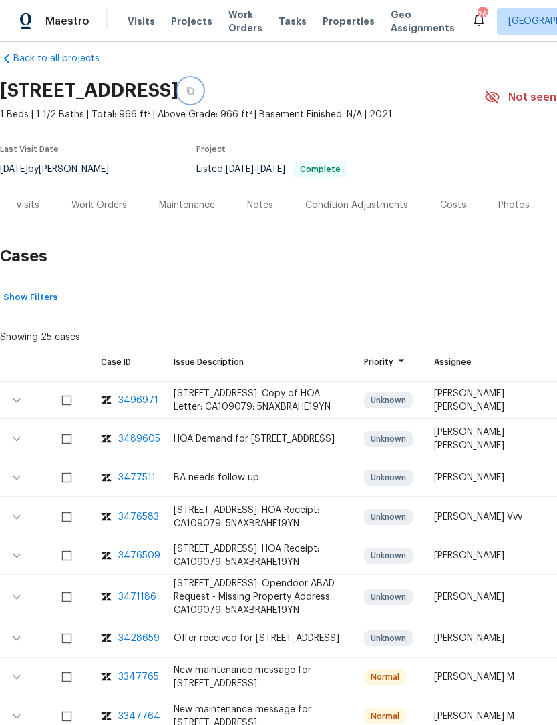  I want to click on a: zendesk-icon3347765, so click(126, 677).